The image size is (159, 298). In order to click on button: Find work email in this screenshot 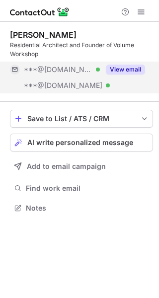, I will do `click(81, 188)`.